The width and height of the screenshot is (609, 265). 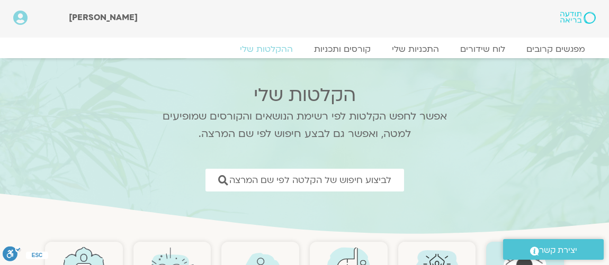 I want to click on a: לוח שידורים, so click(x=482, y=49).